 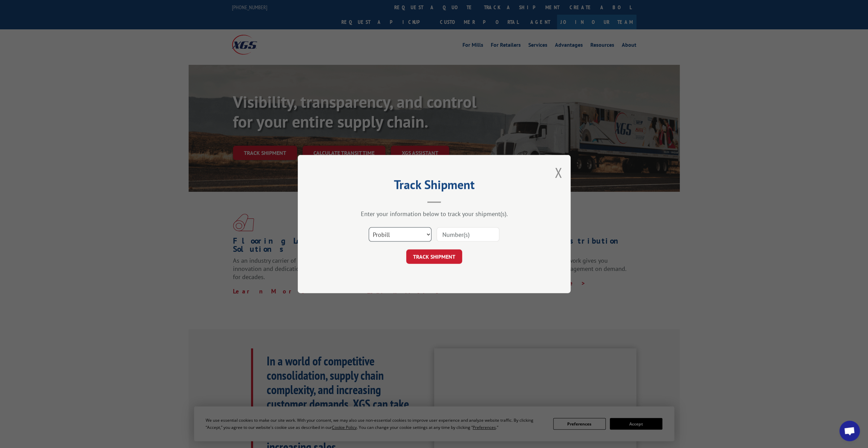 I want to click on button: Close modal, so click(x=558, y=172).